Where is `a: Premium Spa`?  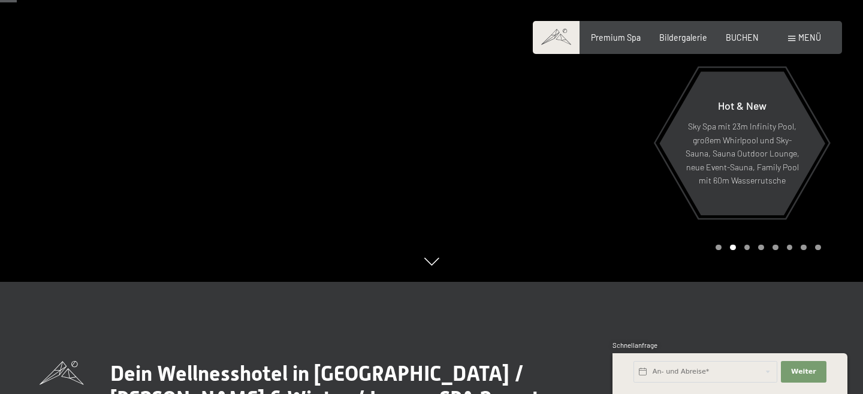
a: Premium Spa is located at coordinates (616, 37).